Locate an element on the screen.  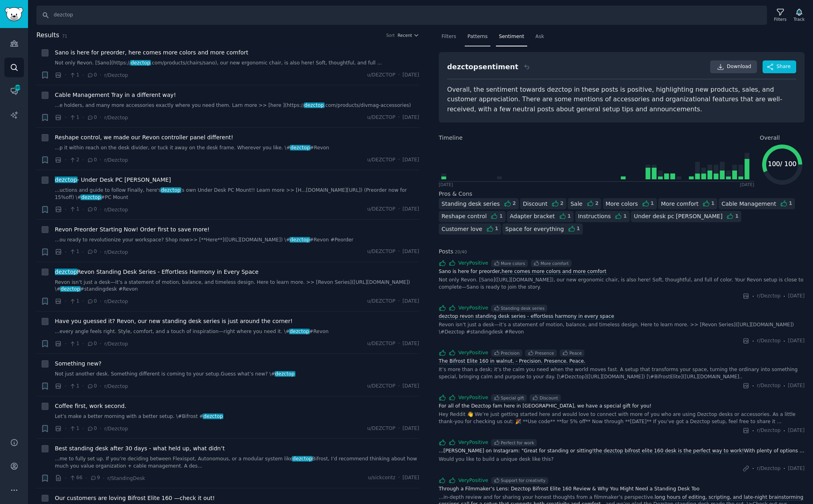
div: Hey Reddit 👋 We’re just getting started here and would love to connect with more of you who are u... is located at coordinates (622, 418).